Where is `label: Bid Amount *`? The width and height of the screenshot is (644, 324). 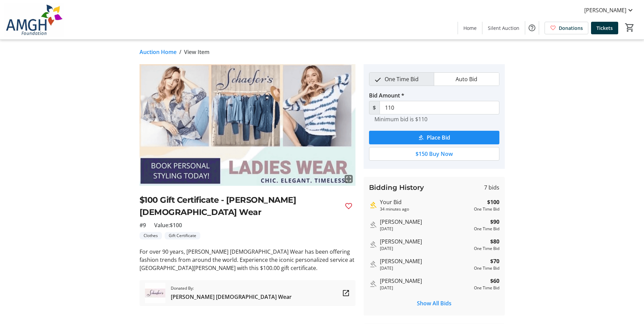
label: Bid Amount * is located at coordinates (387, 95).